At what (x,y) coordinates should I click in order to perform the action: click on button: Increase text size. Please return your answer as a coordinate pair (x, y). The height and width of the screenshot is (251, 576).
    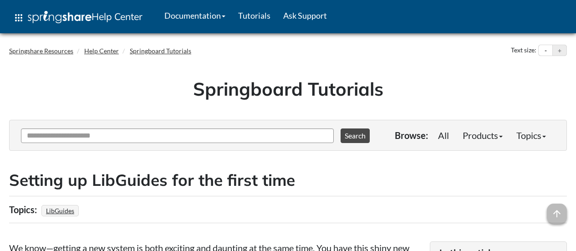
    Looking at the image, I should click on (560, 51).